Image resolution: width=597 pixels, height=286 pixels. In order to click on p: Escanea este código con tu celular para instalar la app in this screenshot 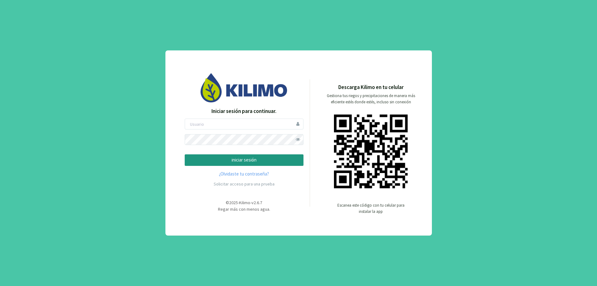, I will do `click(371, 208)`.